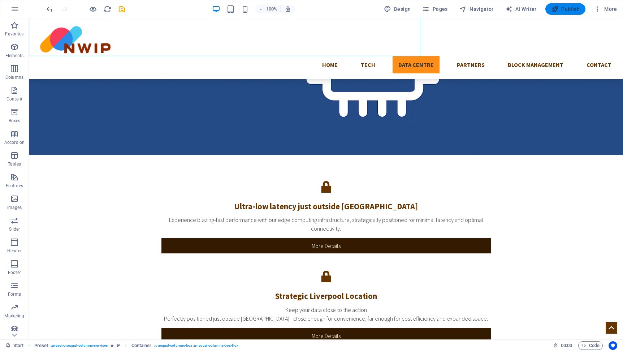 This screenshot has width=623, height=351. What do you see at coordinates (606, 9) in the screenshot?
I see `button: More` at bounding box center [606, 9].